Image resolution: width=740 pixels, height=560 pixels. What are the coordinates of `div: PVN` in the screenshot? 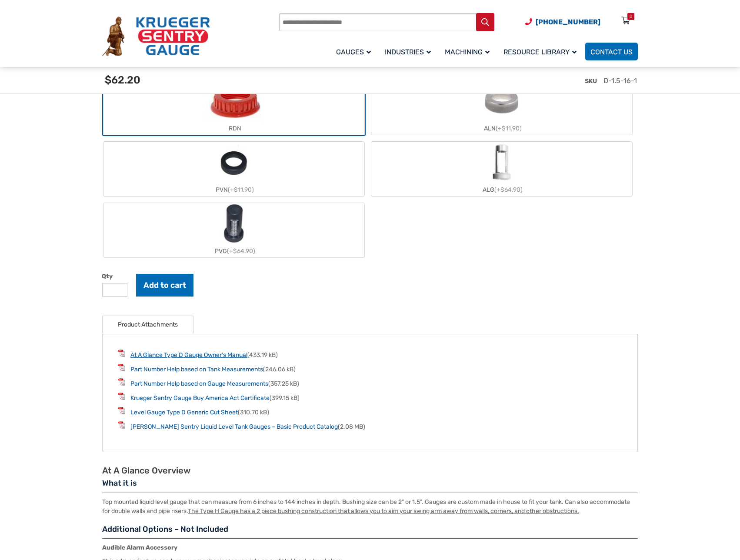 It's located at (234, 190).